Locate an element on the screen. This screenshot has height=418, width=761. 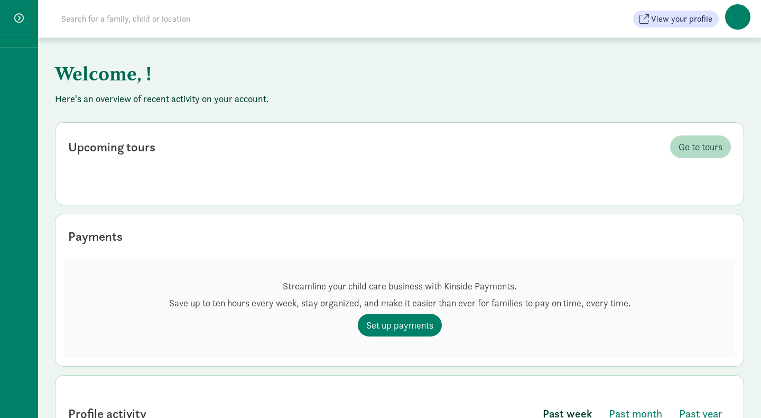
a: Go to tours is located at coordinates (700, 146).